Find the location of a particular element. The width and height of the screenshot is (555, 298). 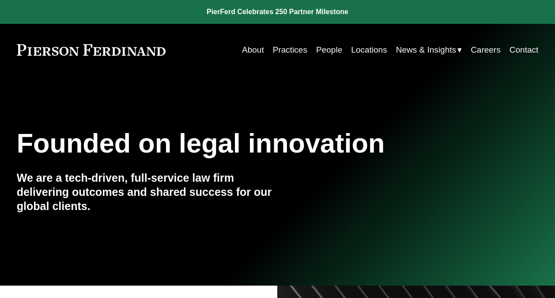

a: Careers is located at coordinates (486, 50).